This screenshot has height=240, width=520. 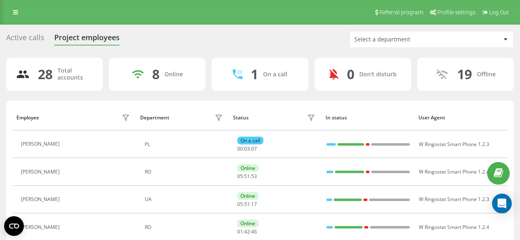 I want to click on div: User Agent, so click(x=461, y=118).